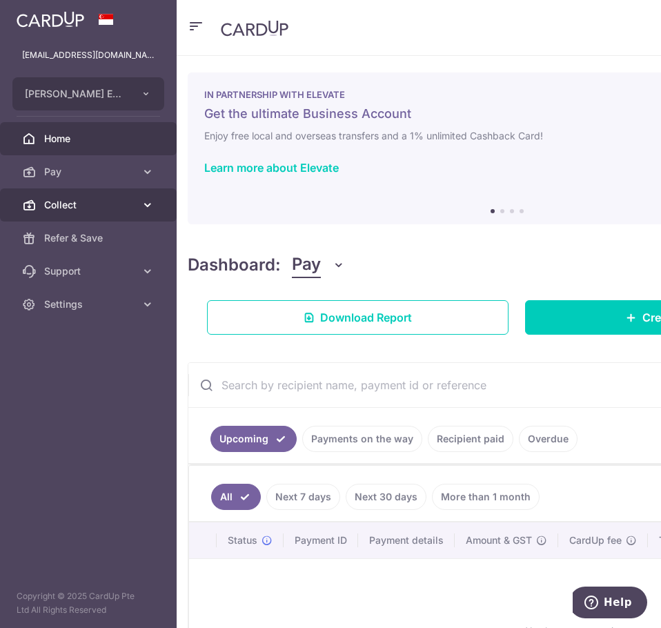 Image resolution: width=661 pixels, height=628 pixels. What do you see at coordinates (548, 439) in the screenshot?
I see `a: Overdue` at bounding box center [548, 439].